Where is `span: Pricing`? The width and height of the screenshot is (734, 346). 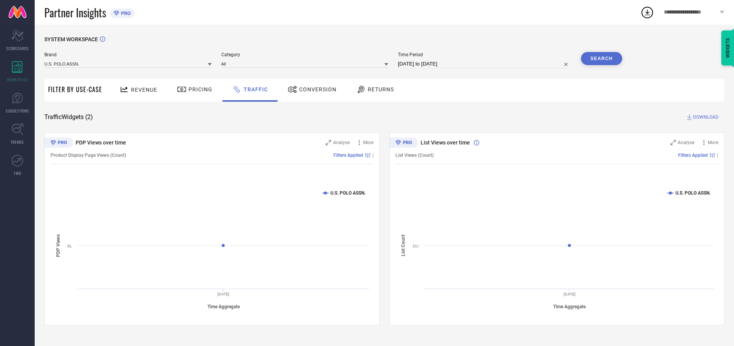 span: Pricing is located at coordinates (200, 89).